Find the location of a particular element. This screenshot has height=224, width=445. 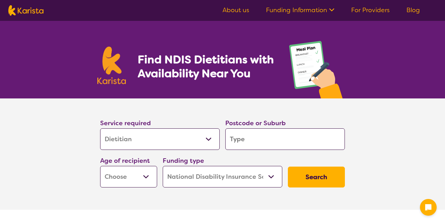

button: Search is located at coordinates (316, 177).